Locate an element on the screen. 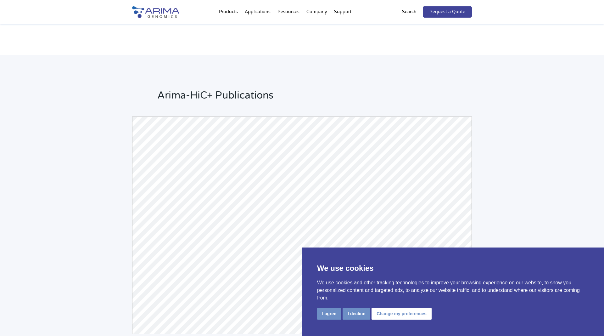  p: Search is located at coordinates (409, 12).